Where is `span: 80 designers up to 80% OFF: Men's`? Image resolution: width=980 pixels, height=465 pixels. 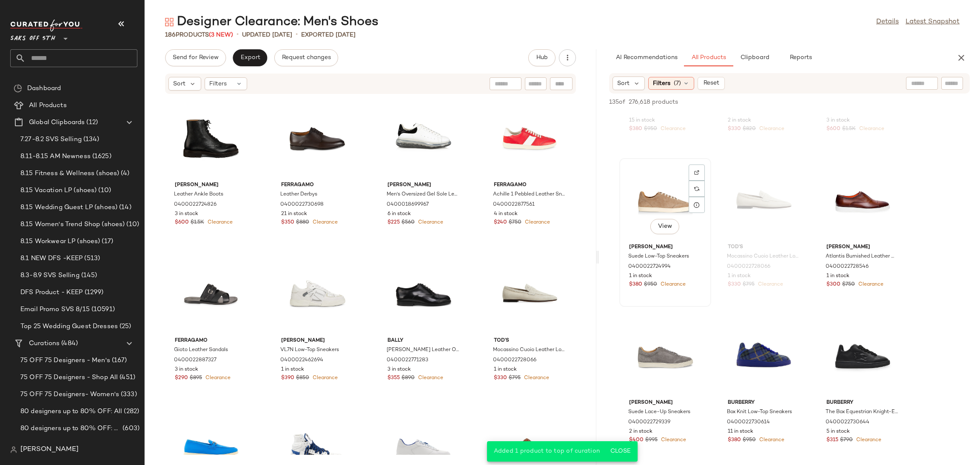 span: 80 designers up to 80% OFF: Men's is located at coordinates (71, 429).